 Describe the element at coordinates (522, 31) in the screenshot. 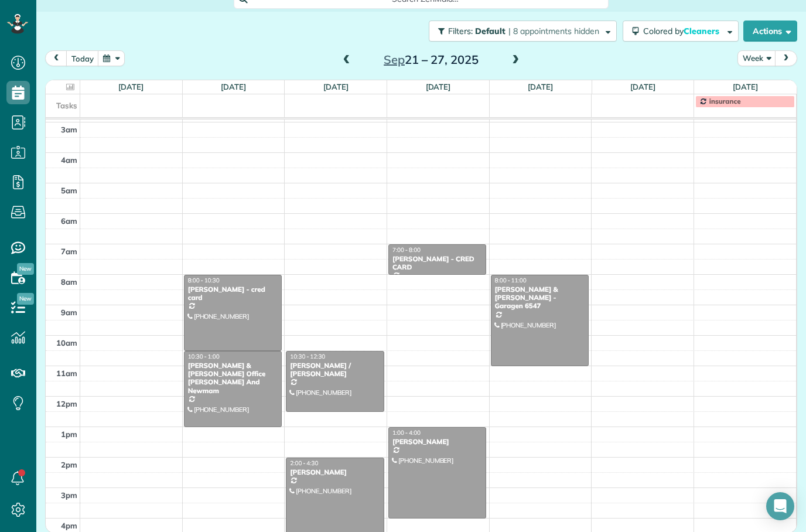

I see `button: Filters: Default | 8 appointments hidden` at that location.